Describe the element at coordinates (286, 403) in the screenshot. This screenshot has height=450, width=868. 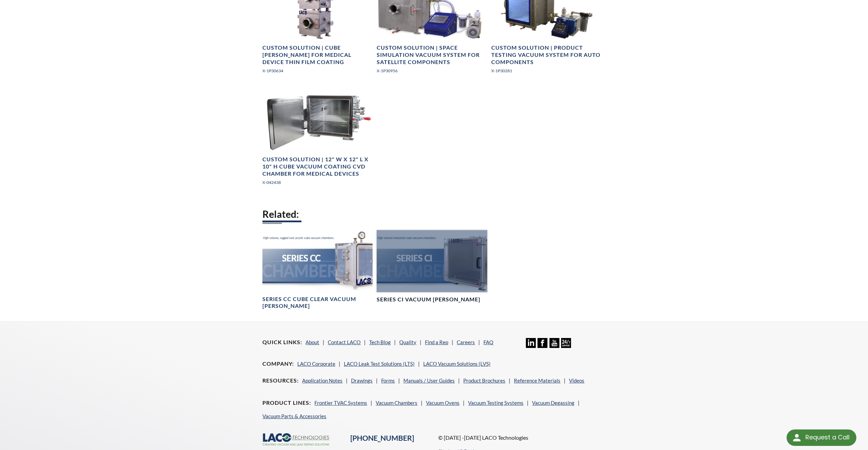
I see `h4: Product Lines` at that location.